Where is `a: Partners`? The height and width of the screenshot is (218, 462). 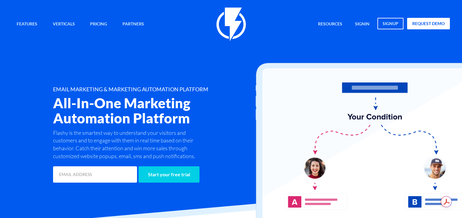
a: Partners is located at coordinates (133, 24).